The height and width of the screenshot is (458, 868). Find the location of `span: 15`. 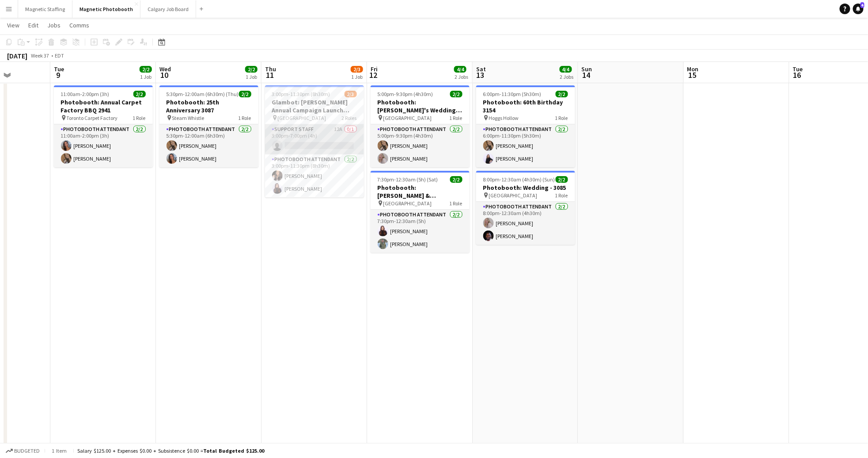

span: 15 is located at coordinates (692, 75).